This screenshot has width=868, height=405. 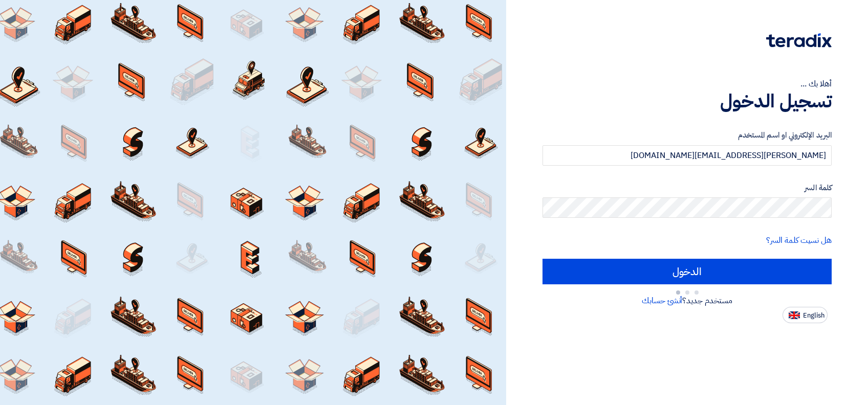 I want to click on input: أدخل بريد العمل الإلكتروني او اسم المستخدم الخاص بك ..., so click(x=687, y=156).